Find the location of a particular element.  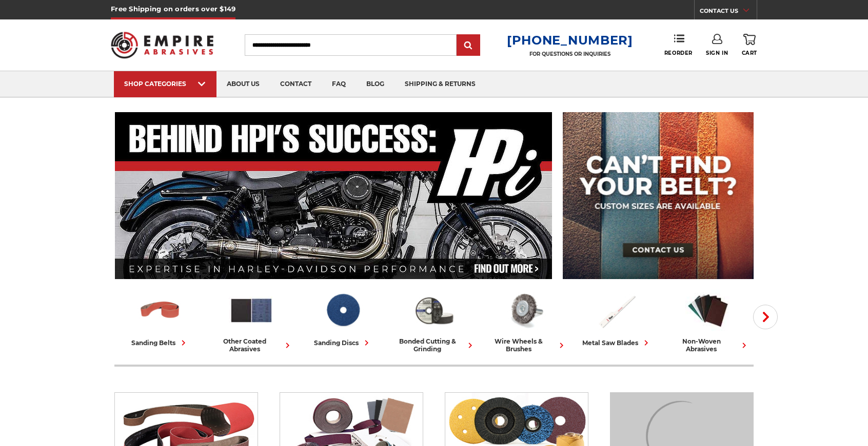

a: shipping & returns is located at coordinates (440, 84).